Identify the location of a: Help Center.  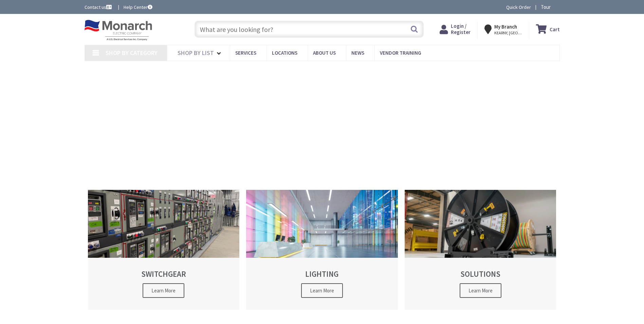
(138, 7).